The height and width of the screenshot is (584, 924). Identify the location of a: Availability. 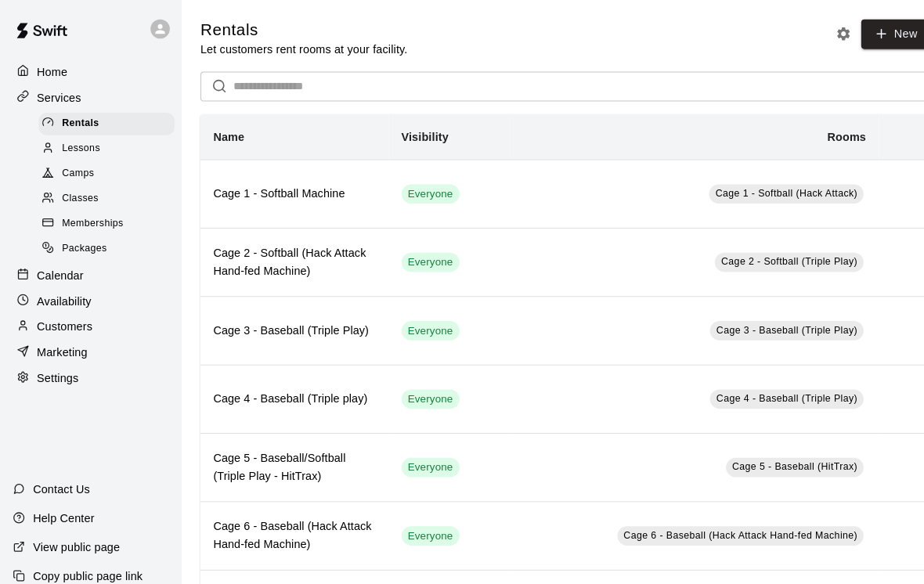
(88, 293).